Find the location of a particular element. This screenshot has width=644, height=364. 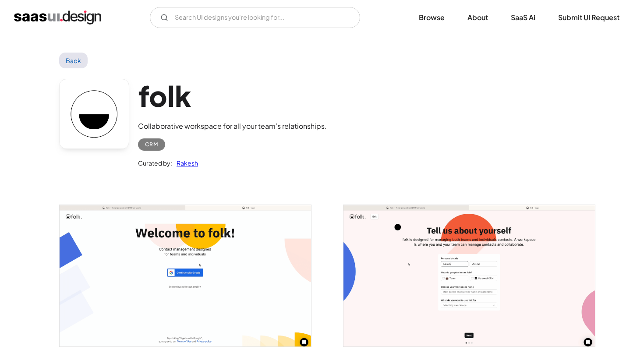

div: Collaborative workspace for all your team’s relationships. is located at coordinates (232, 126).